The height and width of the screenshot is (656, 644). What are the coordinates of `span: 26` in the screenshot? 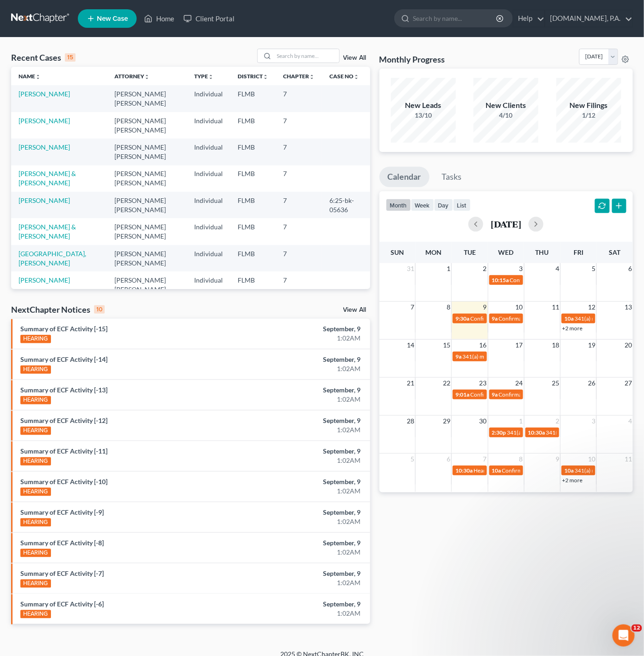 It's located at (592, 383).